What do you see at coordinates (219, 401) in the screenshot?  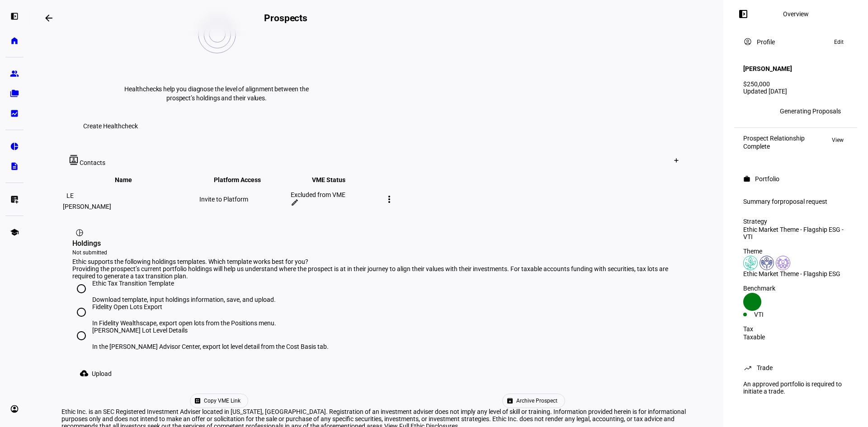 I see `button: Copy VME Link` at bounding box center [219, 401].